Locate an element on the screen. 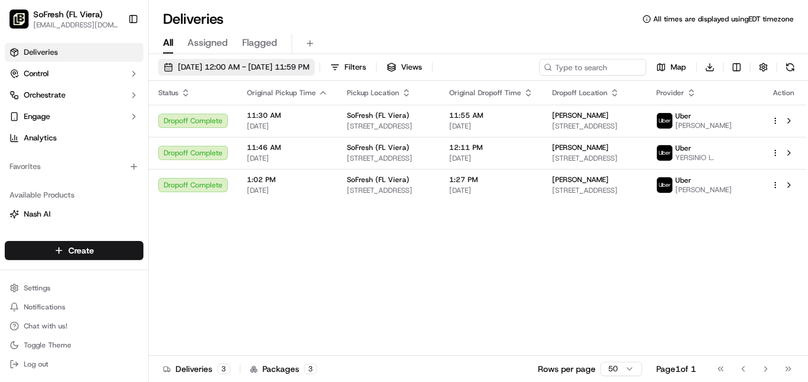 Image resolution: width=808 pixels, height=382 pixels. button: SoFresh (FL Viera) is located at coordinates (68, 14).